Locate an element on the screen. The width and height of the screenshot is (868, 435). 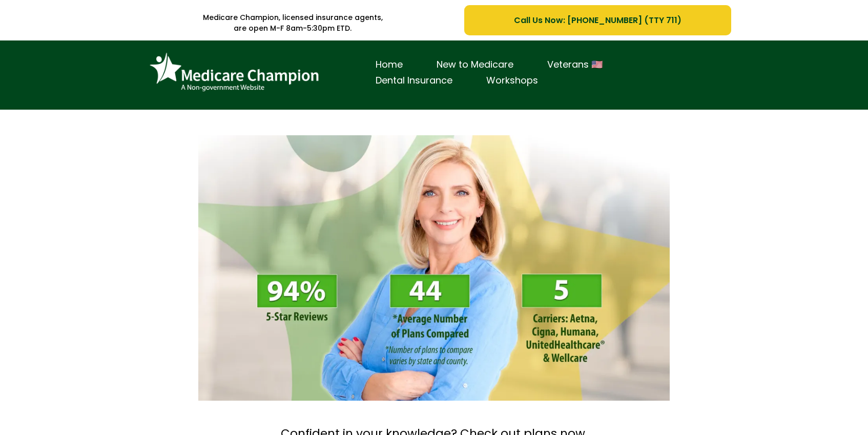
a: Call Us Now: 1-833-823-1990 (TTY 711) is located at coordinates (597, 20).